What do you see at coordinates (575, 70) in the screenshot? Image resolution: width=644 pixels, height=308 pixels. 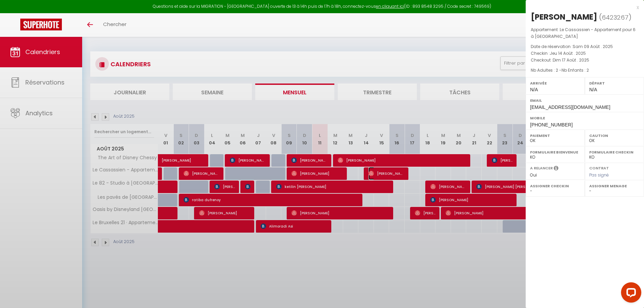 I see `span: Nb Enfants : 2` at bounding box center [575, 70].